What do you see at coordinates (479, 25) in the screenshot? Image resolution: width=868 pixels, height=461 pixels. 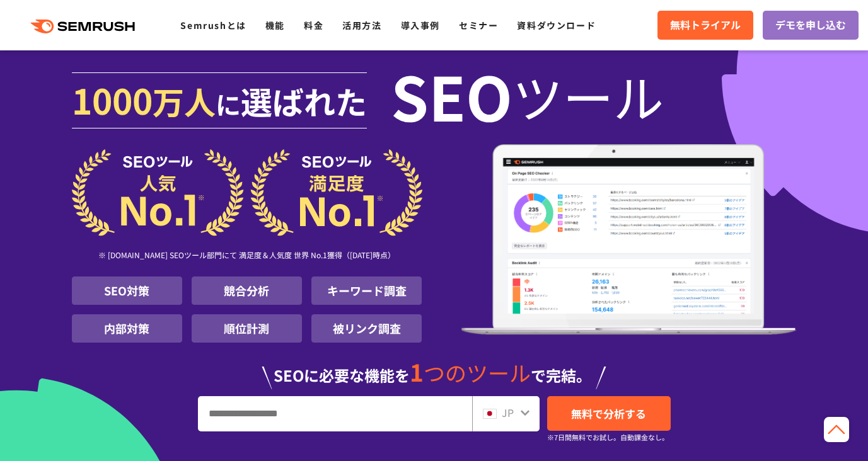 I see `a: セミナー` at bounding box center [479, 25].